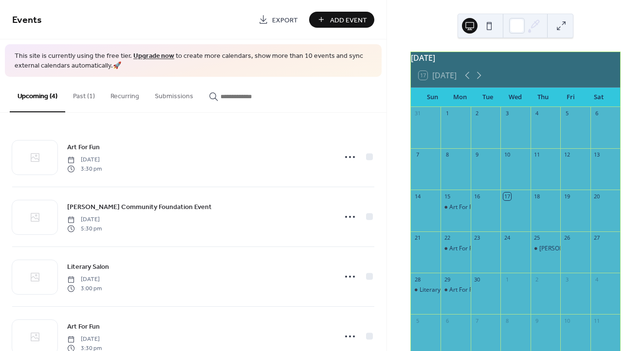 The width and height of the screenshot is (644, 351). Describe the element at coordinates (447, 196) in the screenshot. I see `div: 15` at that location.